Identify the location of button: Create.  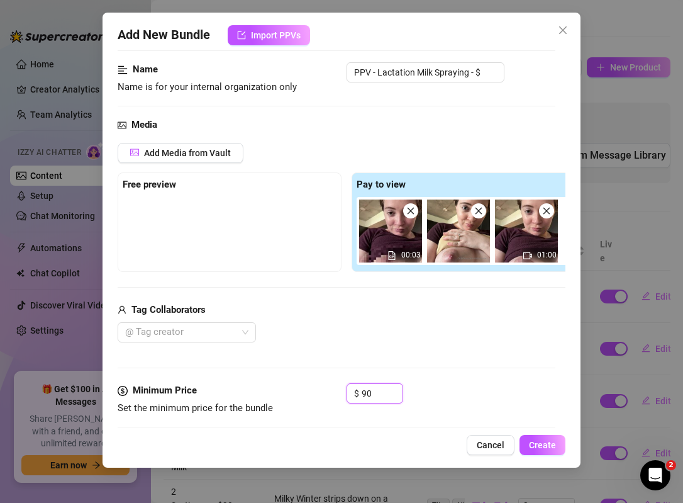
(542, 445).